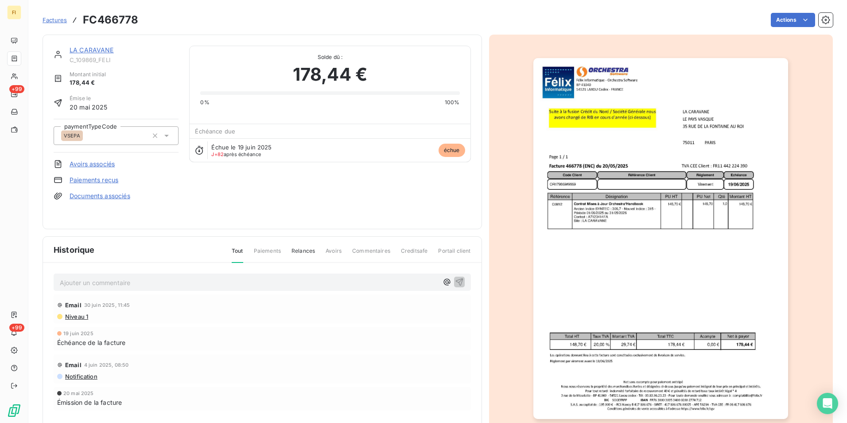 Image resolution: width=847 pixels, height=423 pixels. Describe the element at coordinates (92, 50) in the screenshot. I see `a: LA CARAVANE` at that location.